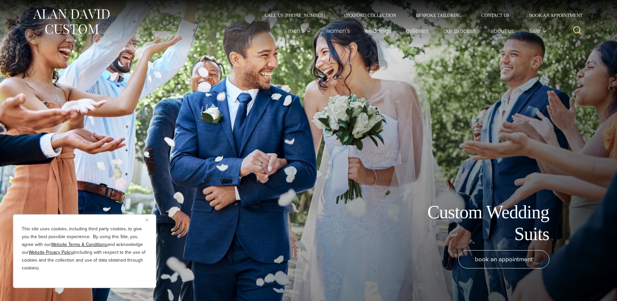 This screenshot has width=617, height=301. I want to click on a: Oxxford Collection, so click(370, 15).